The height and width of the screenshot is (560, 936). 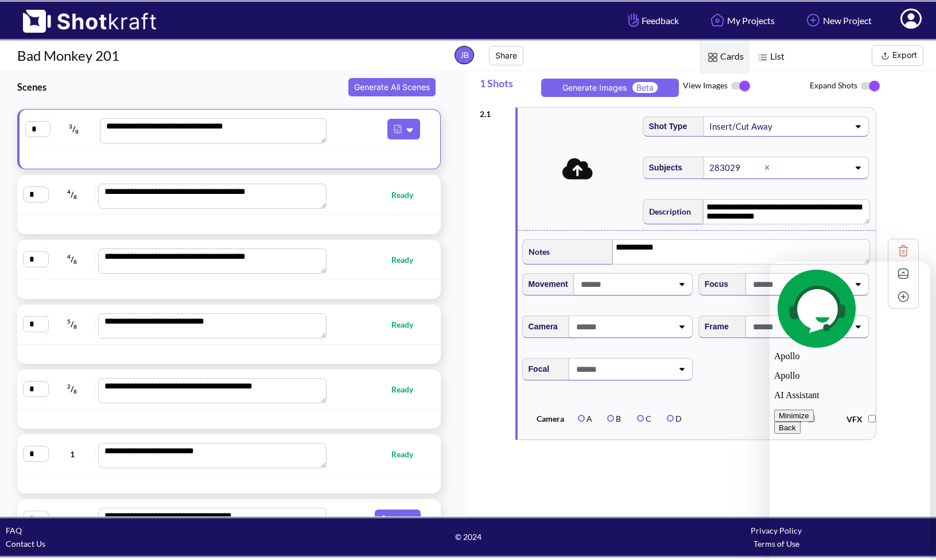 I want to click on img: Export Icon, so click(x=885, y=56).